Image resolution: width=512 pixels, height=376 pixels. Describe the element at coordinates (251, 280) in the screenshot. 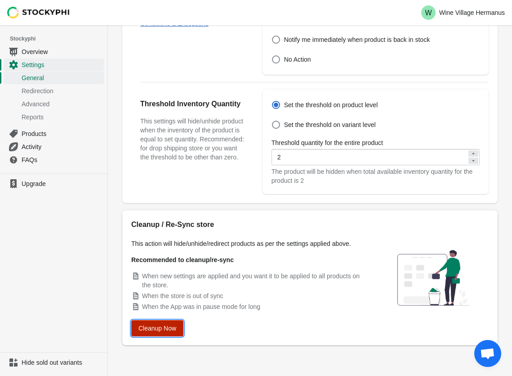

I see `span: When new settings are applied and you want it to be applied to all products on the store.` at that location.